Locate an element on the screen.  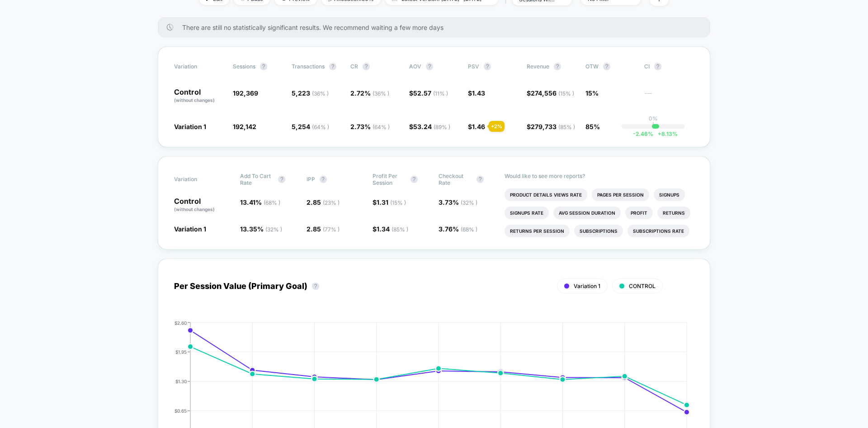
span: 279,733 is located at coordinates (553, 127).